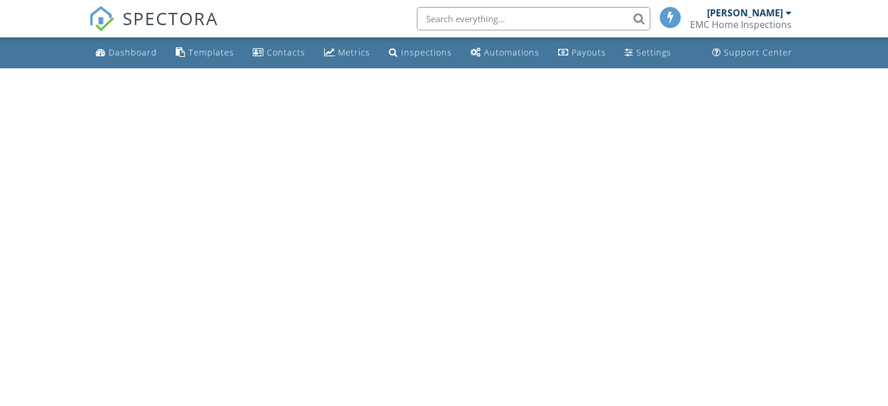 The image size is (888, 406). Describe the element at coordinates (133, 52) in the screenshot. I see `div: Dashboard` at that location.